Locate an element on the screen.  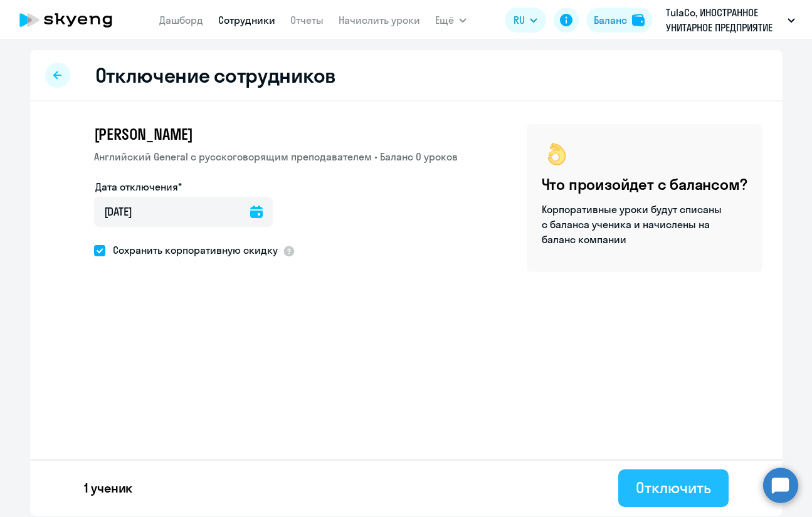
button: RU is located at coordinates (525, 20).